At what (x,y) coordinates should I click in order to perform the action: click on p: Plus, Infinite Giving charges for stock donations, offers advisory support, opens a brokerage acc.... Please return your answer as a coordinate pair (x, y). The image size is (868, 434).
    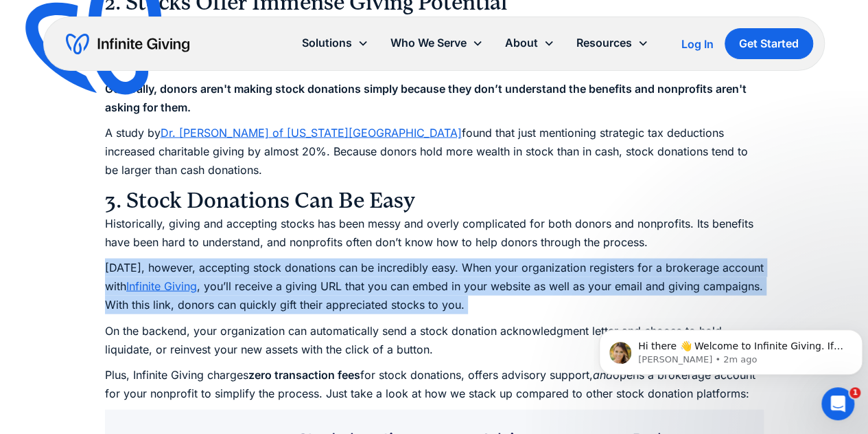
    Looking at the image, I should click on (434, 384).